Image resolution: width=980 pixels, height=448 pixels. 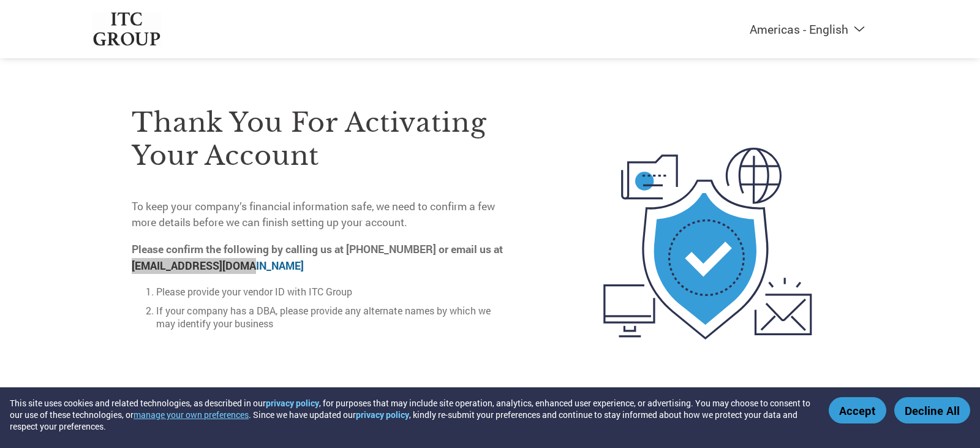 I want to click on button: manage your own preferences, so click(x=191, y=414).